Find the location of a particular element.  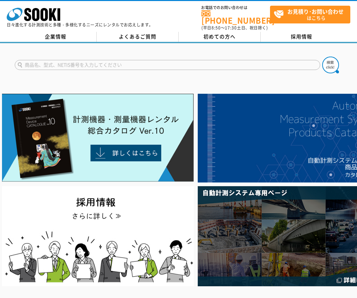

img: Catalog Ver10 is located at coordinates (98, 137).